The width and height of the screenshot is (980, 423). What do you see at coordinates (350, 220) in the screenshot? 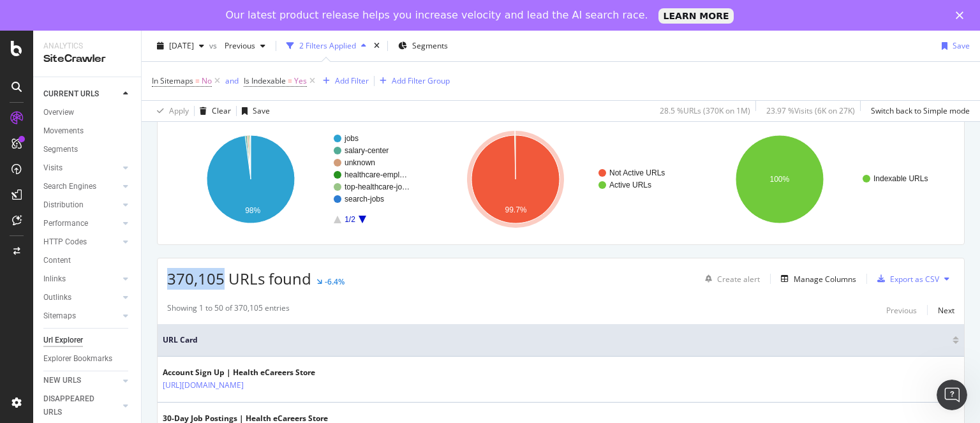
I see `text: 1/2` at bounding box center [350, 220].